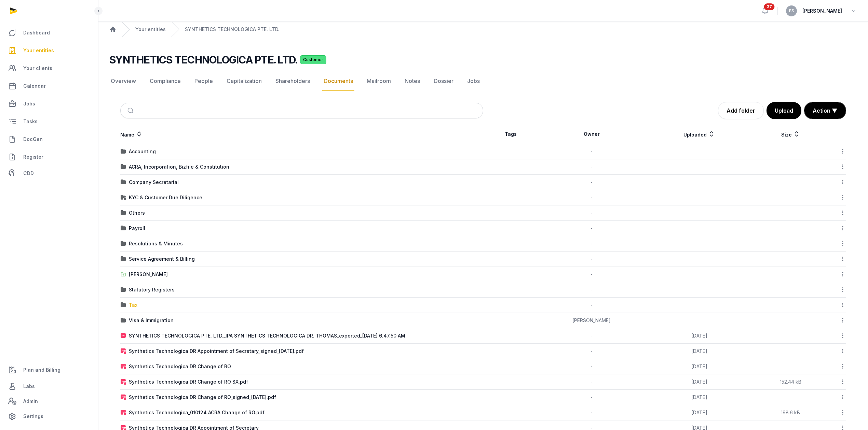  I want to click on a: Your clients, so click(49, 68).